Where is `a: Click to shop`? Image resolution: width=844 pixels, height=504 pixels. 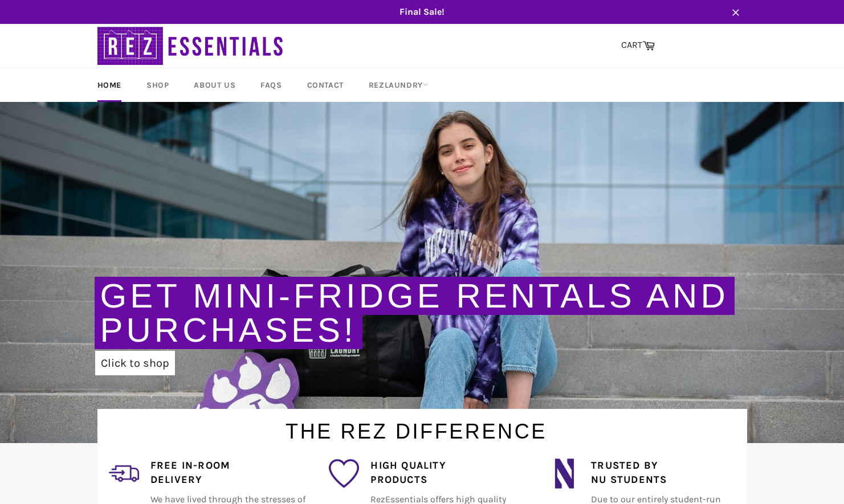
a: Click to shop is located at coordinates (135, 363).